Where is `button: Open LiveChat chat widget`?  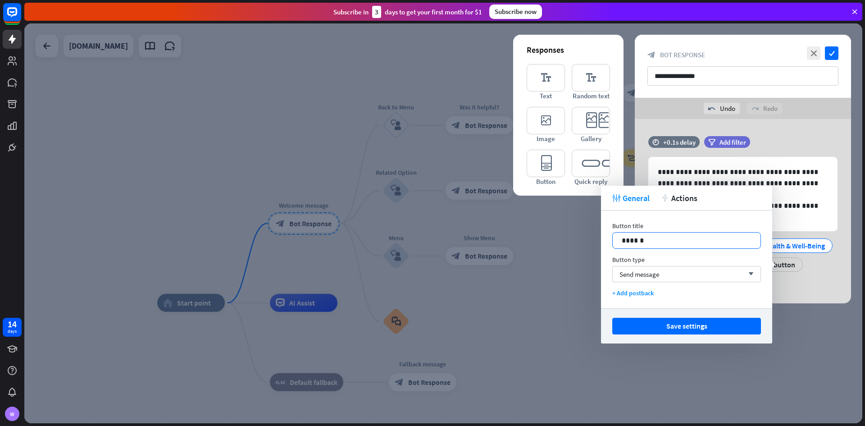
button: Open LiveChat chat widget is located at coordinates (21, 17).